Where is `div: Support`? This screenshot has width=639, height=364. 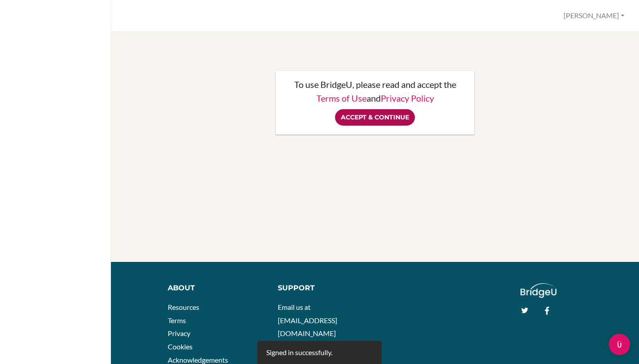 div: Support is located at coordinates (323, 288).